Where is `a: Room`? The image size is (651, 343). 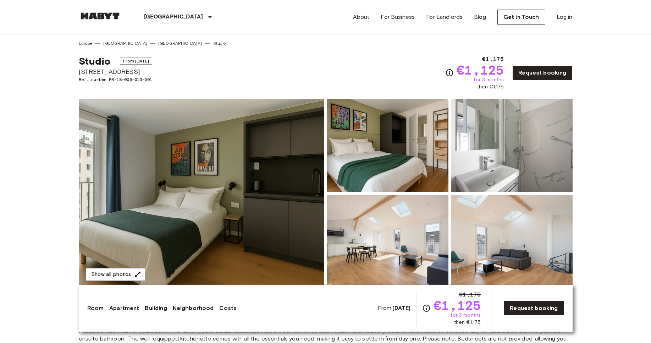 a: Room is located at coordinates (96, 308).